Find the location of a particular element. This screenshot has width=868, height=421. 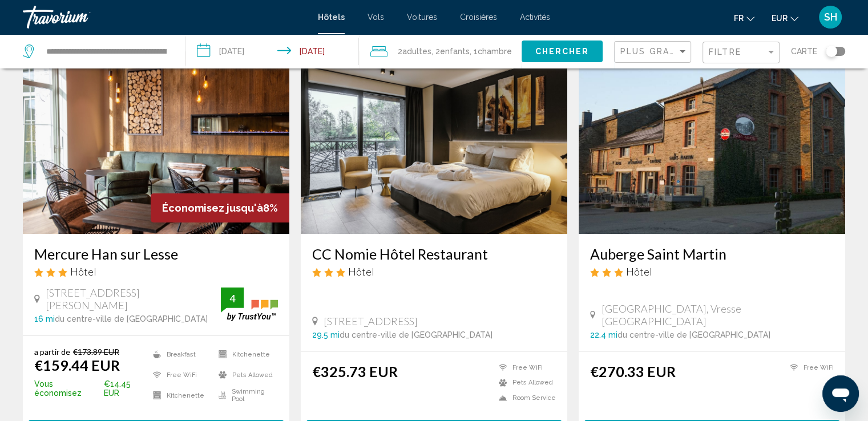

span: Économisez jusqu'à is located at coordinates (213, 208).